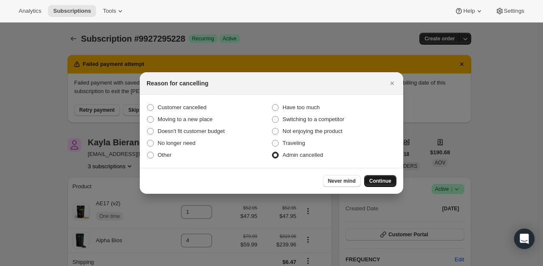 The image size is (543, 266). Describe the element at coordinates (380, 181) in the screenshot. I see `button: Continue` at that location.